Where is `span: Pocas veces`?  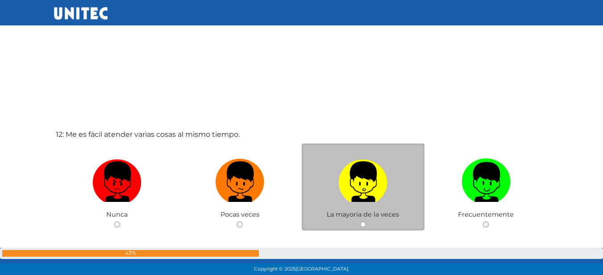
span: Pocas veces is located at coordinates (240, 215).